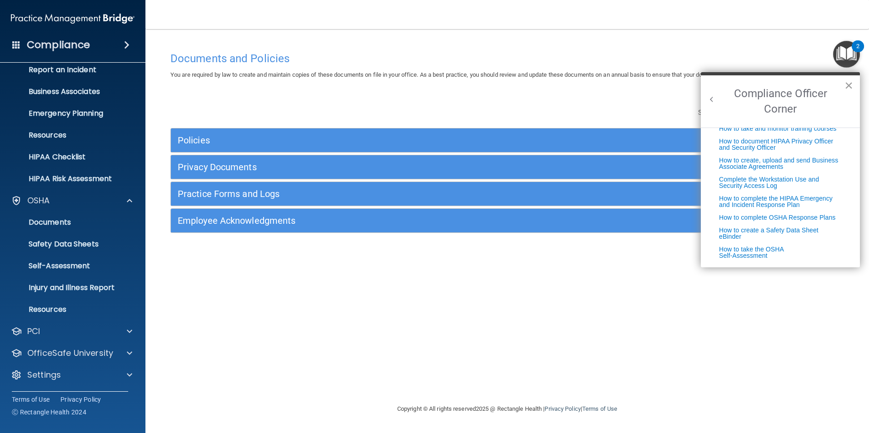 The image size is (869, 433). I want to click on a: How to complete the HIPAA Emergency and Incident Response Plan, so click(775, 202).